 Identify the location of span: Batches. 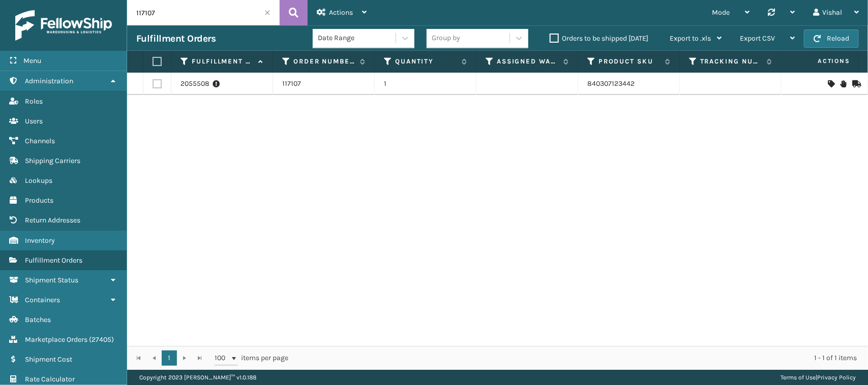
(38, 320).